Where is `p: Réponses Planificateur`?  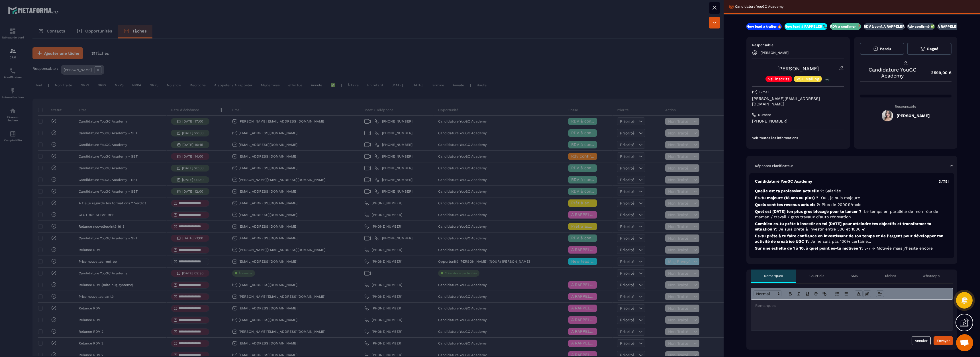 p: Réponses Planificateur is located at coordinates (774, 166).